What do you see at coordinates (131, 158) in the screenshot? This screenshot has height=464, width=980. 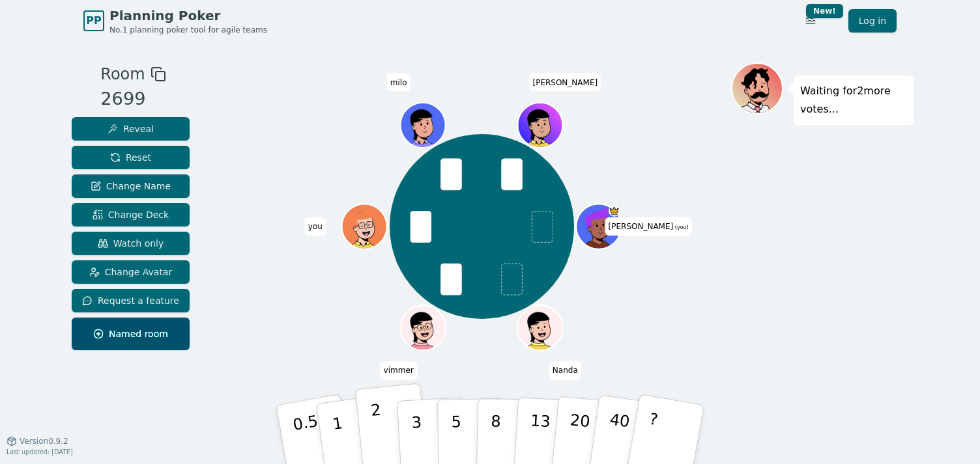 I see `button: Reset` at bounding box center [131, 158].